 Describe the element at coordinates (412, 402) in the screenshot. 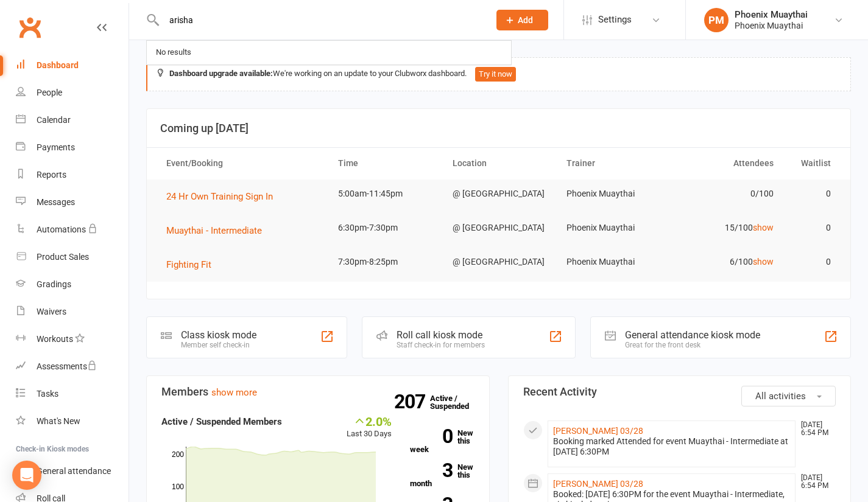

I see `strong: 207` at that location.